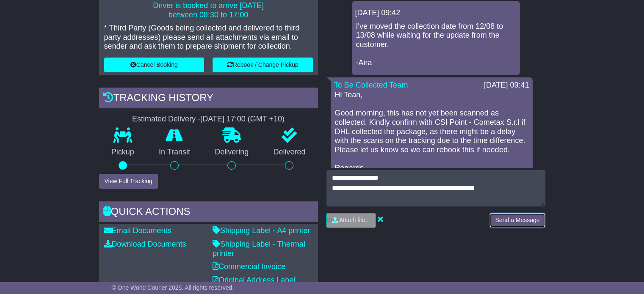 This screenshot has height=294, width=644. What do you see at coordinates (208, 37) in the screenshot?
I see `p: * Third Party (Goods being collected and delivered to third party addresses) please send all atta...` at bounding box center [208, 37].